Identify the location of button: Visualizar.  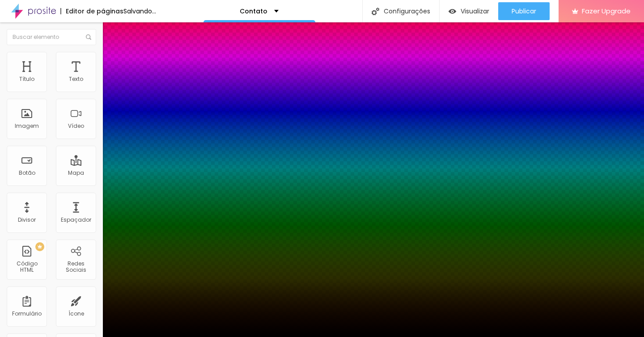
(468, 11).